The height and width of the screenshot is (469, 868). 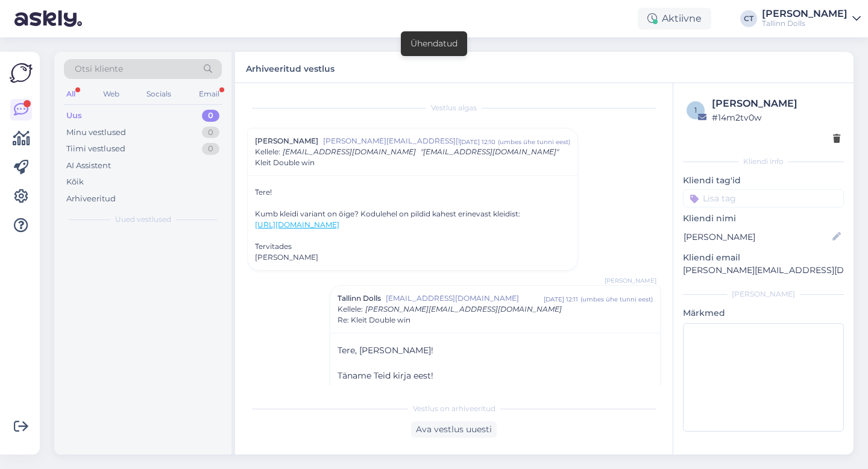 What do you see at coordinates (209, 94) in the screenshot?
I see `div: Email` at bounding box center [209, 94].